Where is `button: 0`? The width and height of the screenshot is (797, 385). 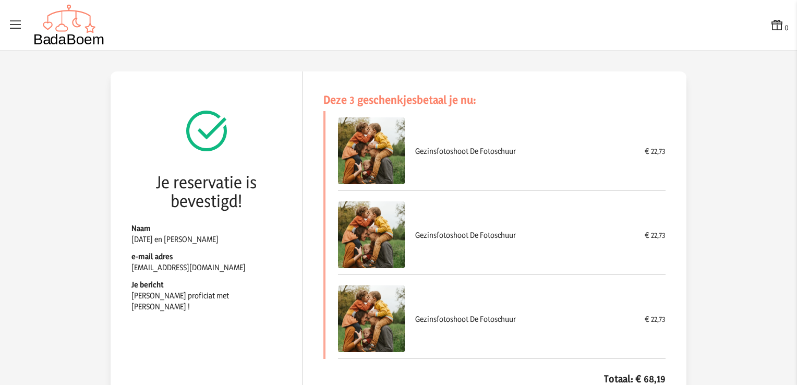 button: 0 is located at coordinates (780, 25).